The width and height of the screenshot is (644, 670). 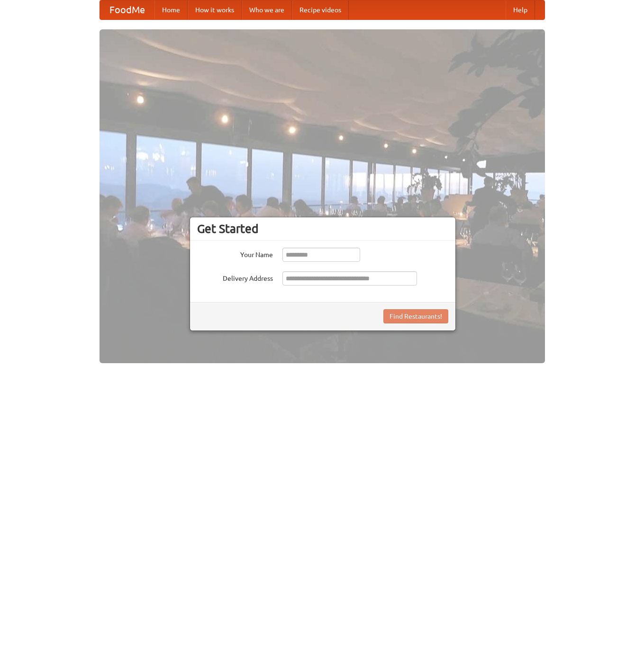 What do you see at coordinates (267, 10) in the screenshot?
I see `a: Who we are` at bounding box center [267, 10].